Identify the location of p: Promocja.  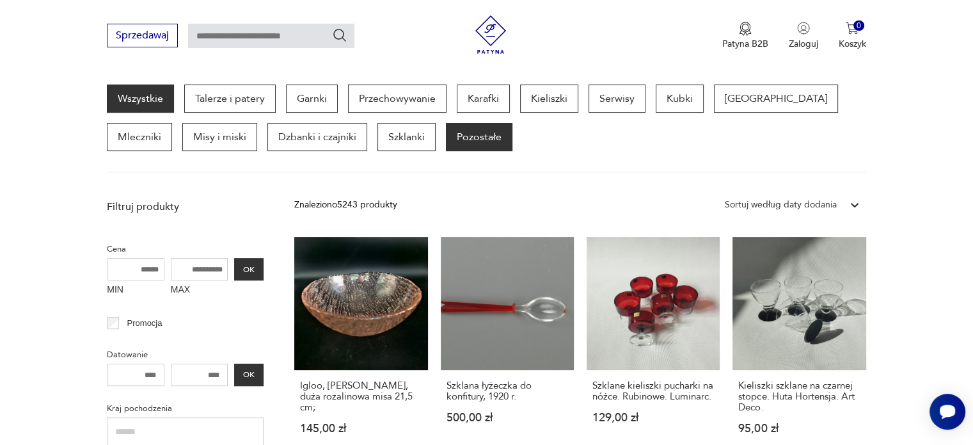
(145, 323).